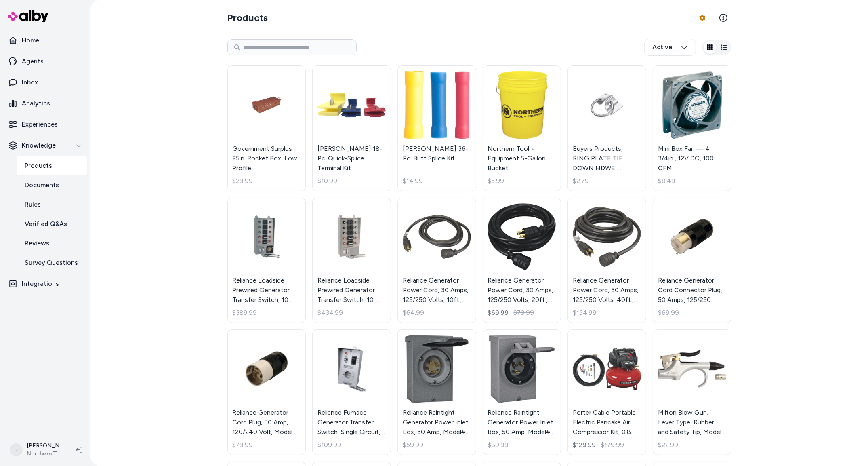  What do you see at coordinates (39, 146) in the screenshot?
I see `p: Knowledge` at bounding box center [39, 146].